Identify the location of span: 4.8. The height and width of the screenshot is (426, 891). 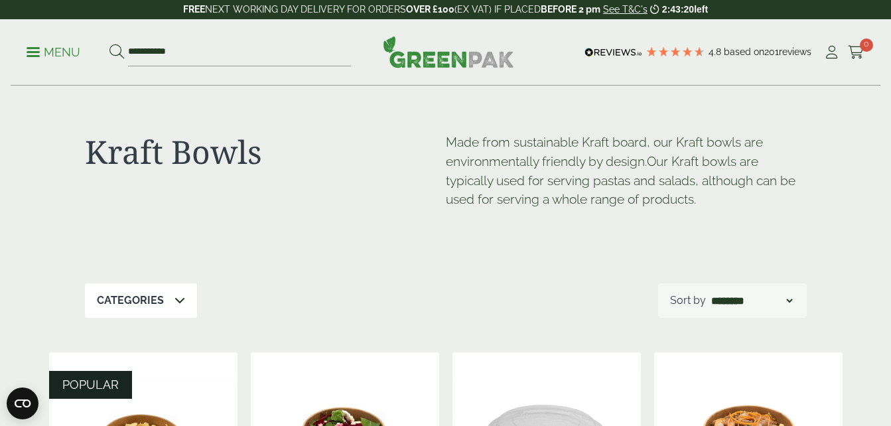
(716, 52).